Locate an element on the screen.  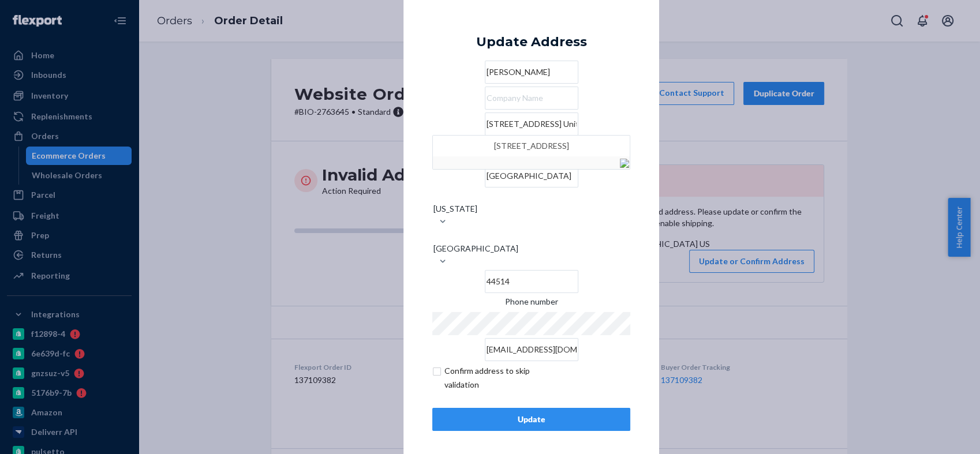
button: Update is located at coordinates (531, 420).